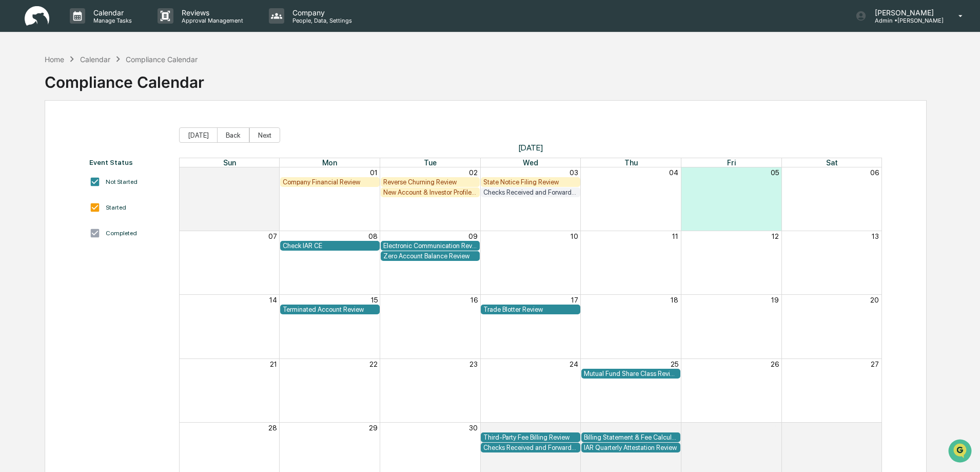 This screenshot has width=980, height=472. Describe the element at coordinates (574, 236) in the screenshot. I see `button: 10` at that location.